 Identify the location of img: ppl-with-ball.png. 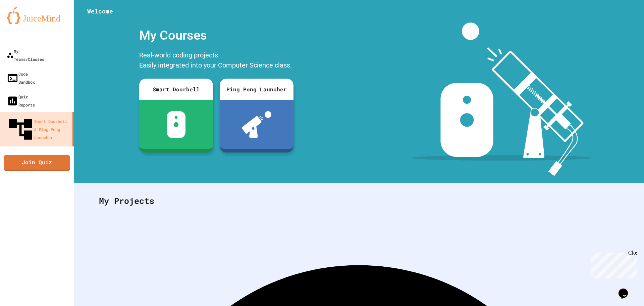
(257, 124).